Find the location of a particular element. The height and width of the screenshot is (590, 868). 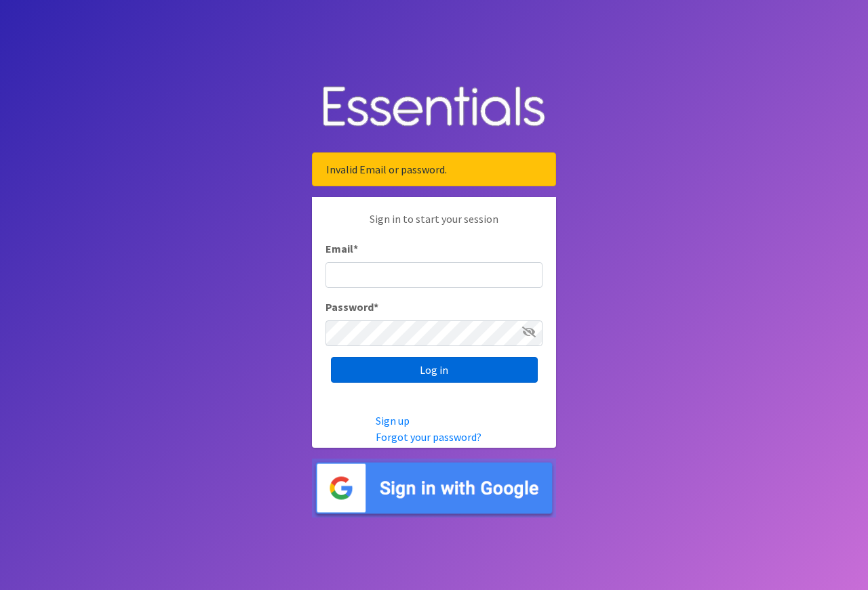

label: Email is located at coordinates (342, 249).